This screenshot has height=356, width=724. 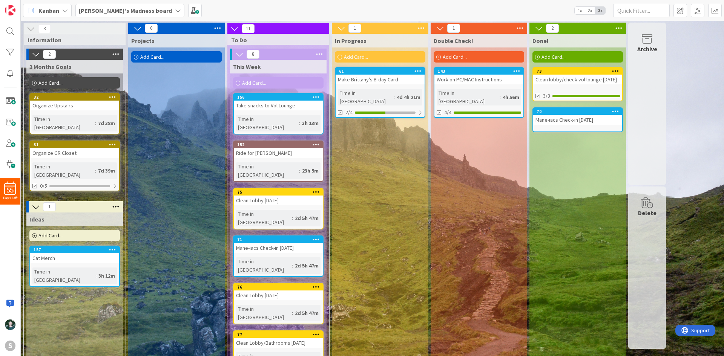 I want to click on span: 8, so click(x=253, y=54).